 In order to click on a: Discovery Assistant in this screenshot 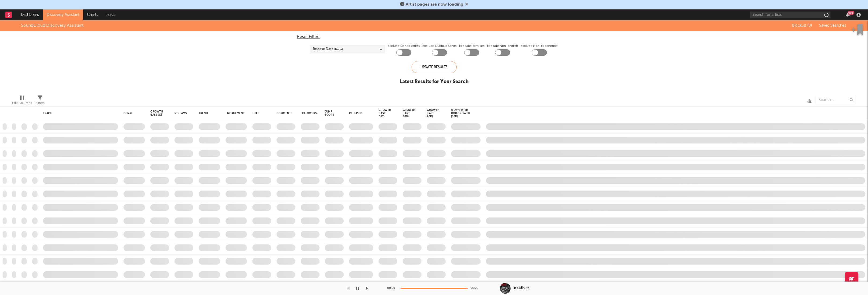, I will do `click(63, 15)`.